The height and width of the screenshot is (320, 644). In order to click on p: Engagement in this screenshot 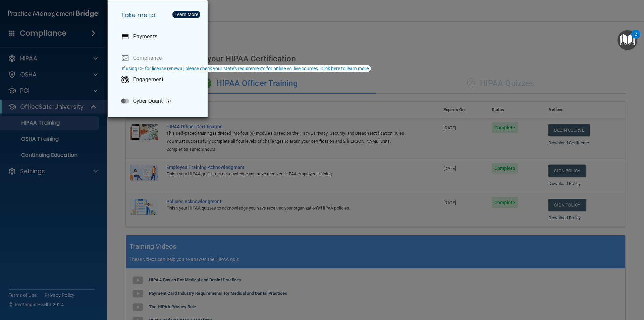, I will do `click(149, 80)`.